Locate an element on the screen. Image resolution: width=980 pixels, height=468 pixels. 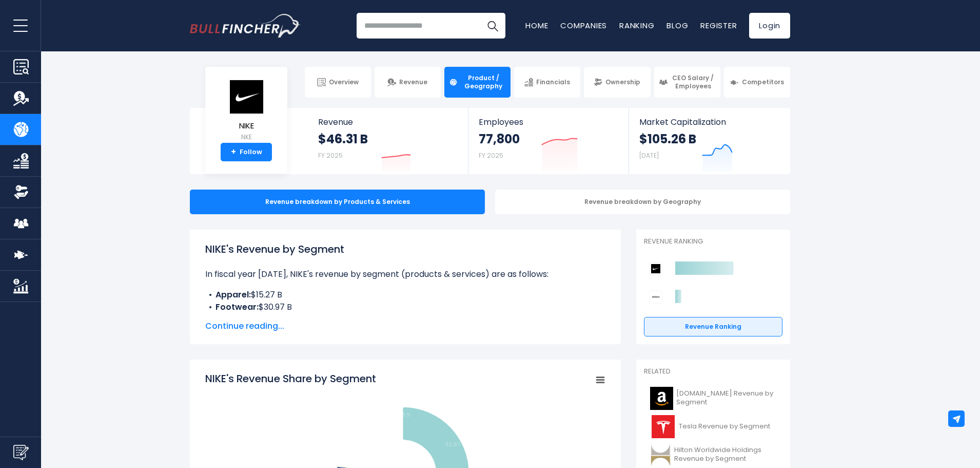
tspan: 32.97 % is located at coordinates (455, 444).